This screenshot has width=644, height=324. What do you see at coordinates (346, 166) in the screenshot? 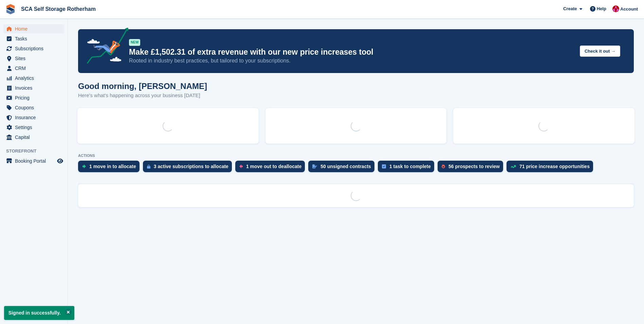
I see `div: 50 unsigned contracts` at bounding box center [346, 166].